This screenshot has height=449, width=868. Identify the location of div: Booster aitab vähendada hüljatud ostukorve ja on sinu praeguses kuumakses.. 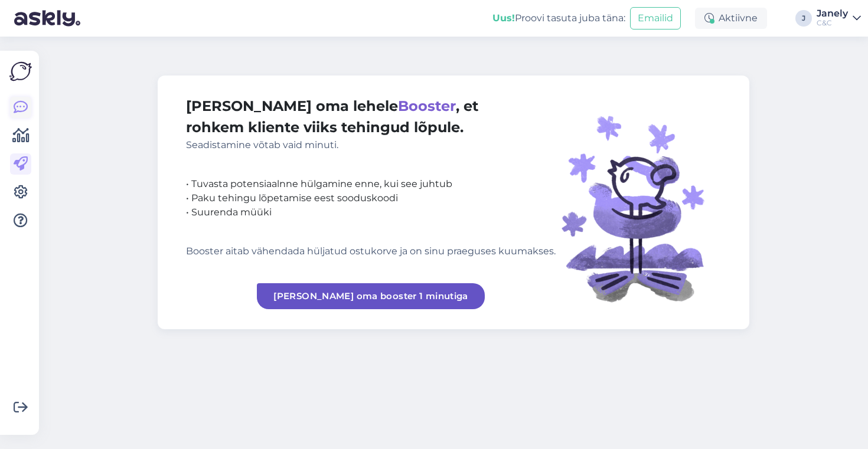
(370, 252).